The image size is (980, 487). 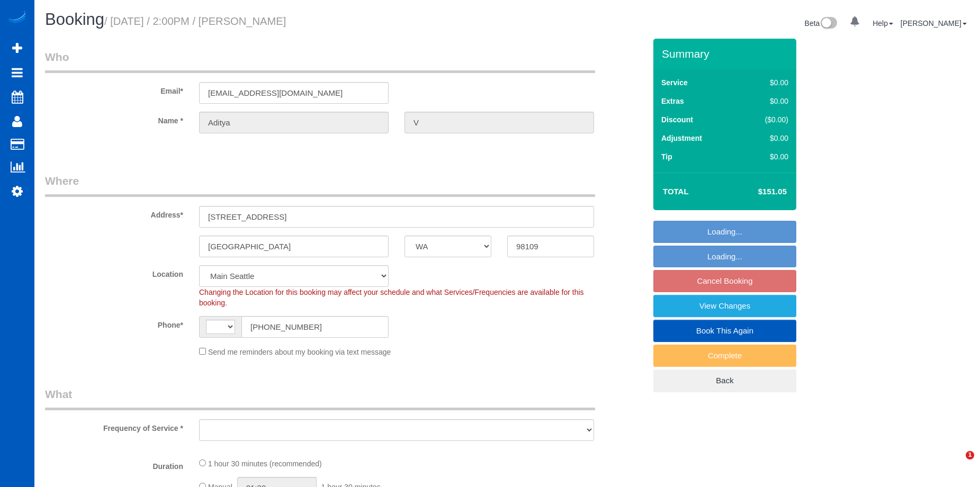 I want to click on img: New interface, so click(x=828, y=24).